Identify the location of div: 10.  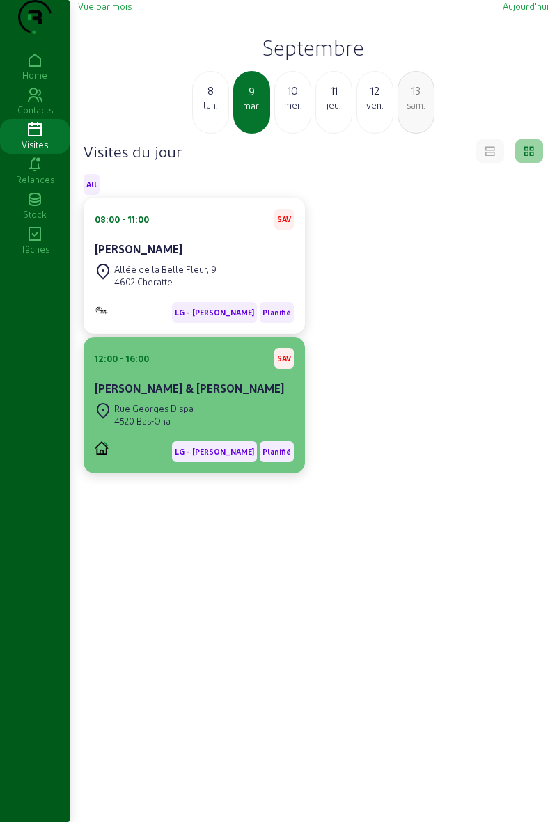
(292, 90).